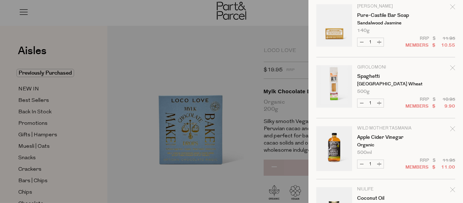 The width and height of the screenshot is (463, 203). I want to click on span: 500g, so click(363, 91).